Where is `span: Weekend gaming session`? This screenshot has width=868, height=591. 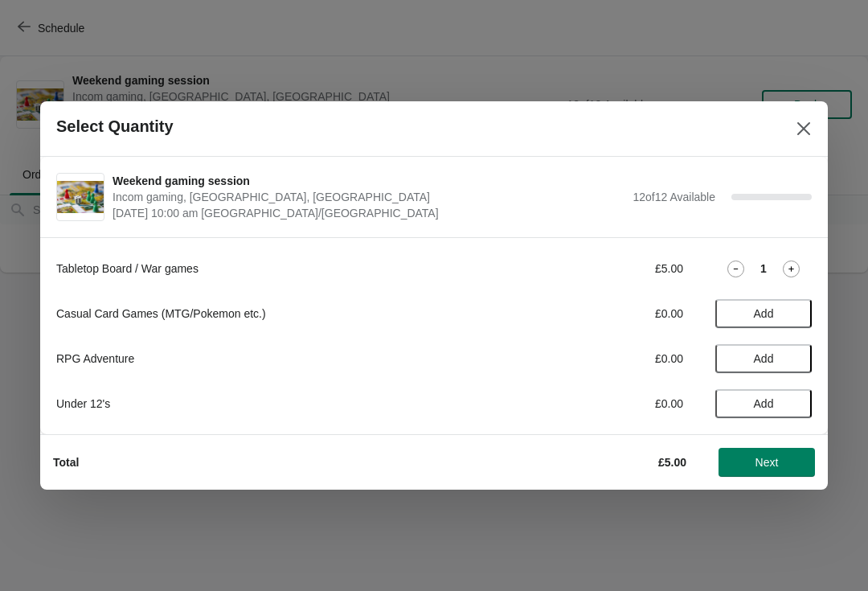
span: Weekend gaming session is located at coordinates (368, 181).